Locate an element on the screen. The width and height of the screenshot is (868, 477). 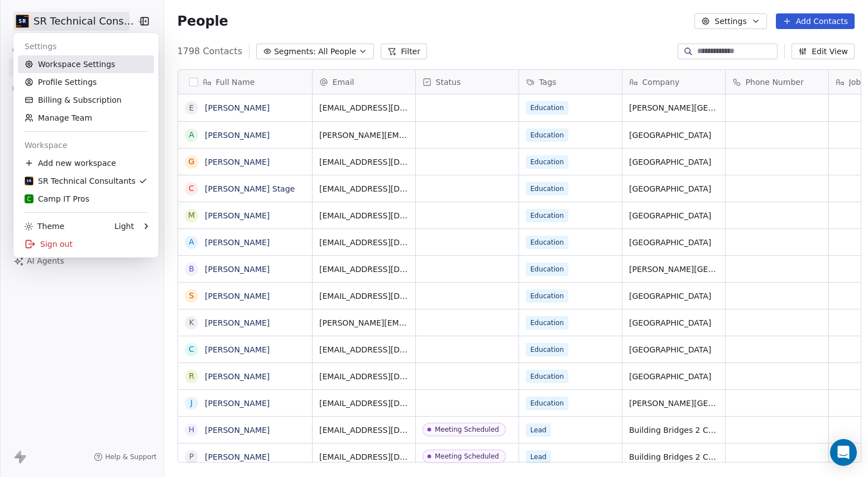
div: Settings is located at coordinates (86, 46).